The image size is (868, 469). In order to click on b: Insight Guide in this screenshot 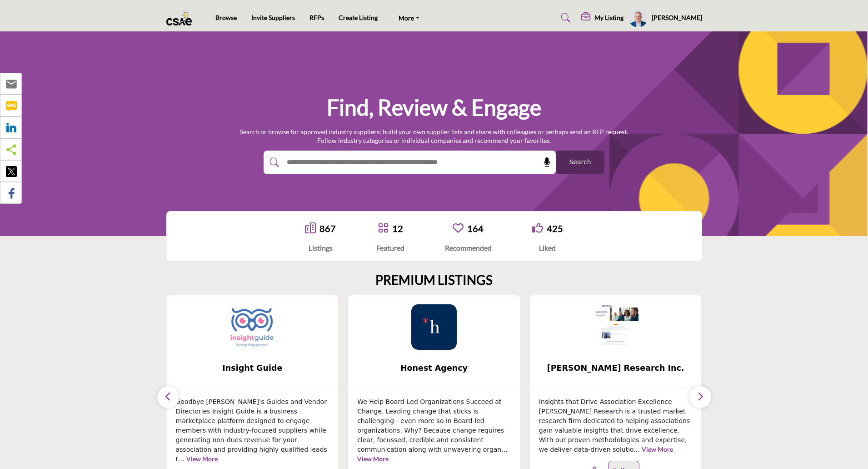, I will do `click(253, 368)`.